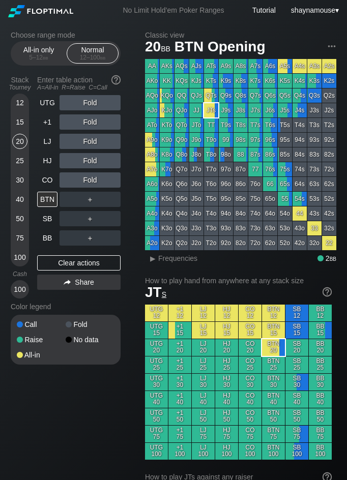 Image resolution: width=347 pixels, height=480 pixels. Describe the element at coordinates (180, 434) in the screenshot. I see `div: +1 75` at that location.